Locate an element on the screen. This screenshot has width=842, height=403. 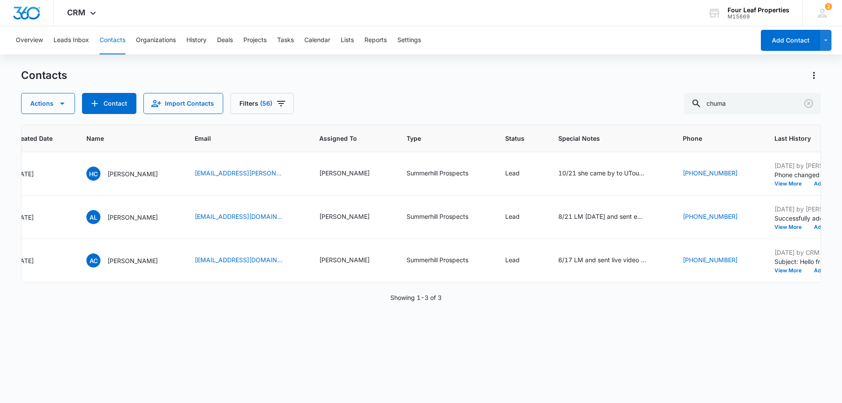
button: Contacts is located at coordinates (112, 40).